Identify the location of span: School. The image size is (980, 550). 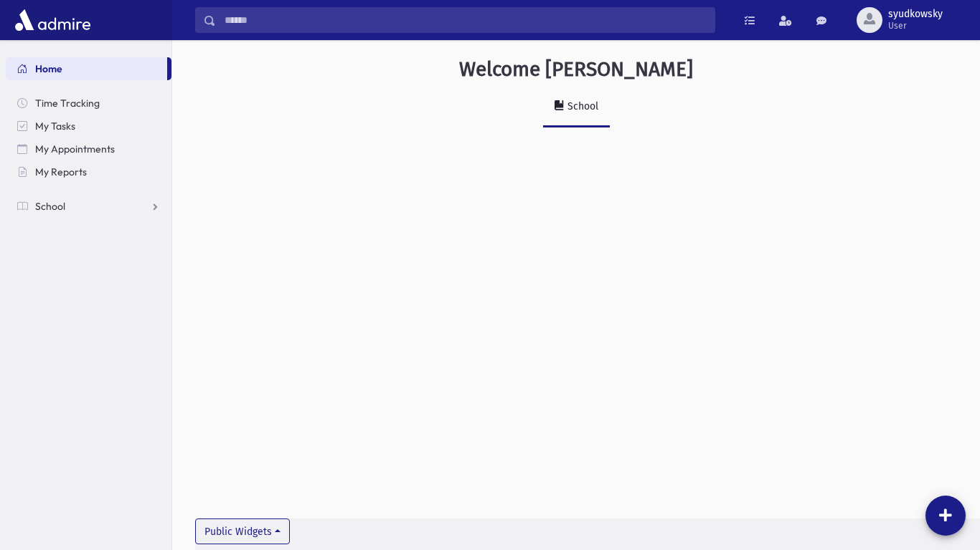
(50, 206).